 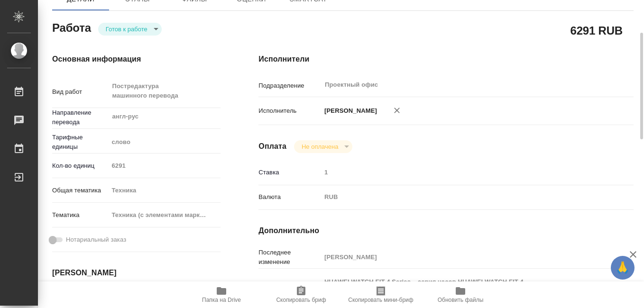 I want to click on div: RUB, so click(x=462, y=197).